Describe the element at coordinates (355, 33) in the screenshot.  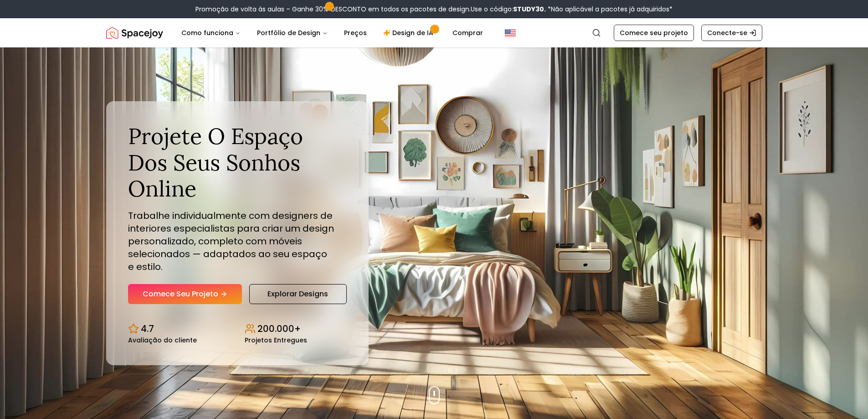
I see `font: Preços` at that location.